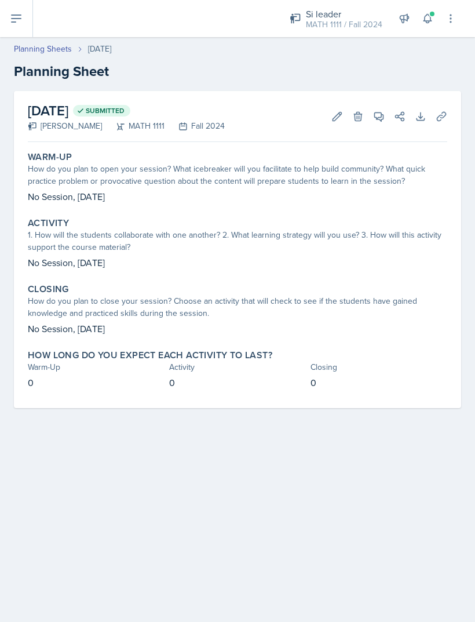 This screenshot has width=475, height=622. Describe the element at coordinates (150, 355) in the screenshot. I see `label: How long do you expect each activity to last?` at that location.